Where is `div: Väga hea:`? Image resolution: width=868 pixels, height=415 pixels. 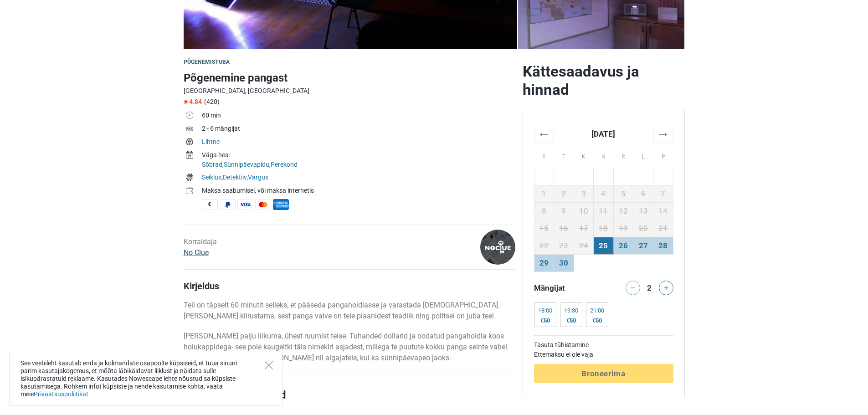 div: Väga hea: is located at coordinates (359, 155).